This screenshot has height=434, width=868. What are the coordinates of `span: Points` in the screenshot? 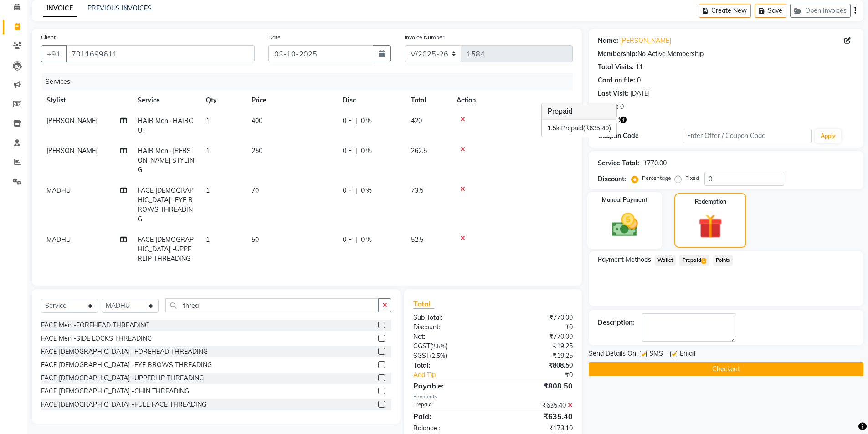 It's located at (723, 260).